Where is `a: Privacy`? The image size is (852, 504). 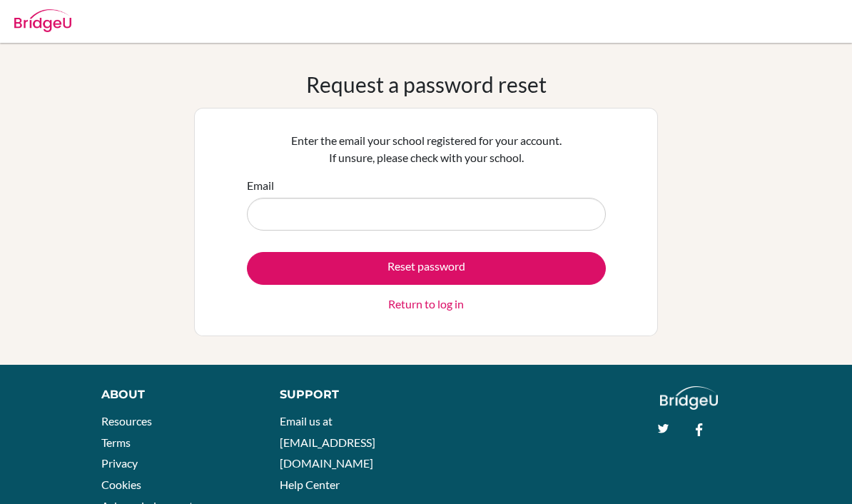
a: Privacy is located at coordinates (119, 463).